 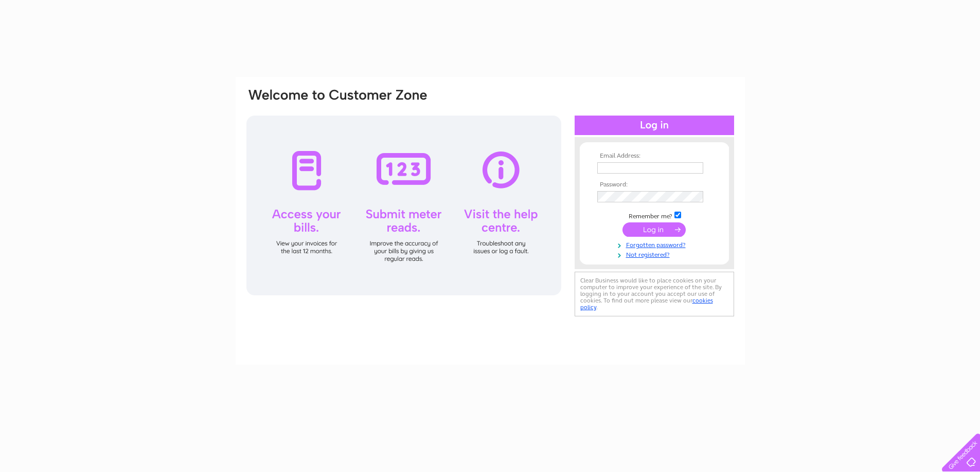 What do you see at coordinates (654, 215) in the screenshot?
I see `td: Remember me?` at bounding box center [654, 215].